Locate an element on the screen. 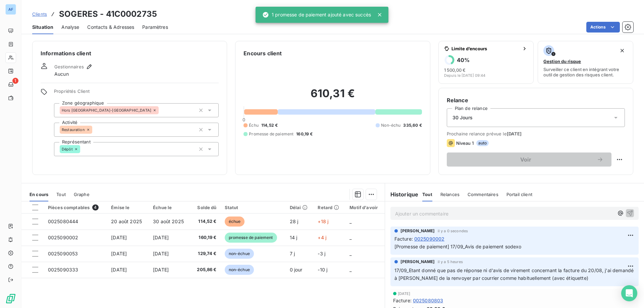 The width and height of the screenshot is (644, 308). button: Actions is located at coordinates (603, 27).